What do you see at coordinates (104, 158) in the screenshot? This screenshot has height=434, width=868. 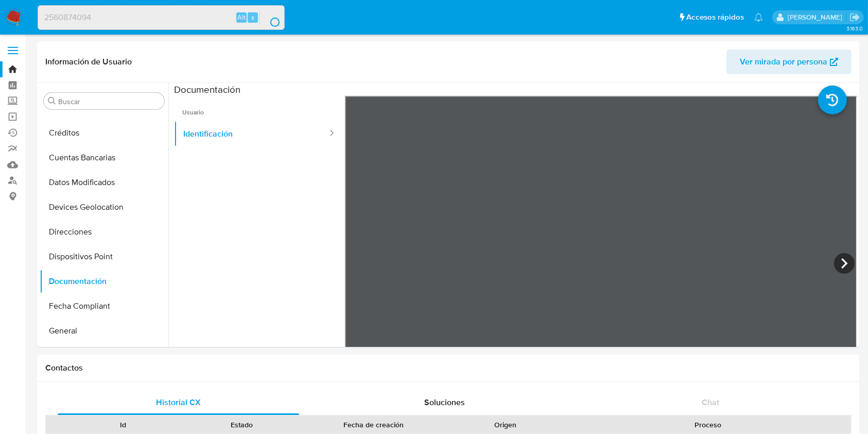 I see `button: Cuentas Bancarias` at bounding box center [104, 158].